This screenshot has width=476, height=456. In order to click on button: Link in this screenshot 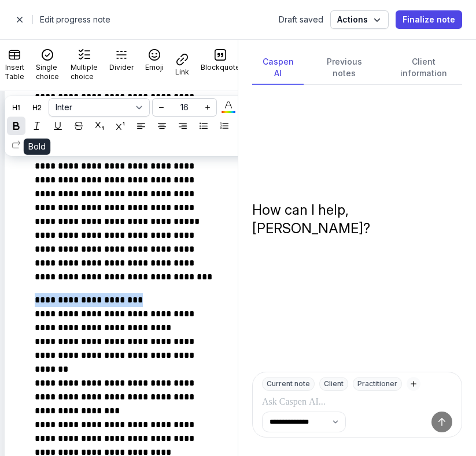, I will do `click(182, 66)`.